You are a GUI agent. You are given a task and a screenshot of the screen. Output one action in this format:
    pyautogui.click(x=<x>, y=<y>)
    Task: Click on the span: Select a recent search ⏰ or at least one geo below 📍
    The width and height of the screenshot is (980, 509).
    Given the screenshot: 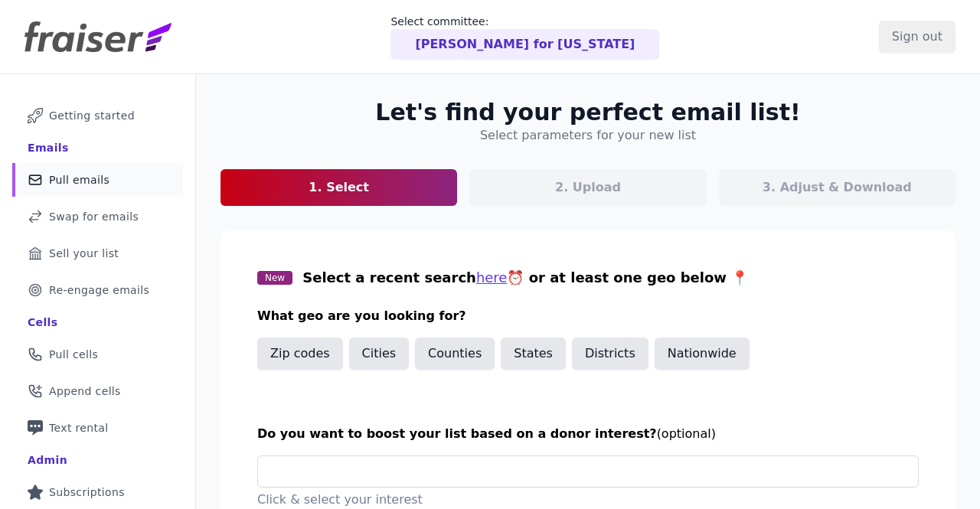 What is the action you would take?
    pyautogui.click(x=525, y=277)
    